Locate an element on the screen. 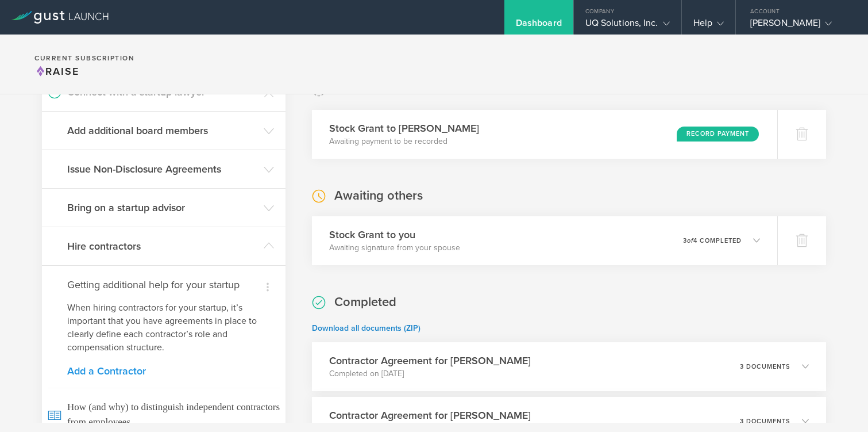 The width and height of the screenshot is (868, 432). div: Help is located at coordinates (708, 26).